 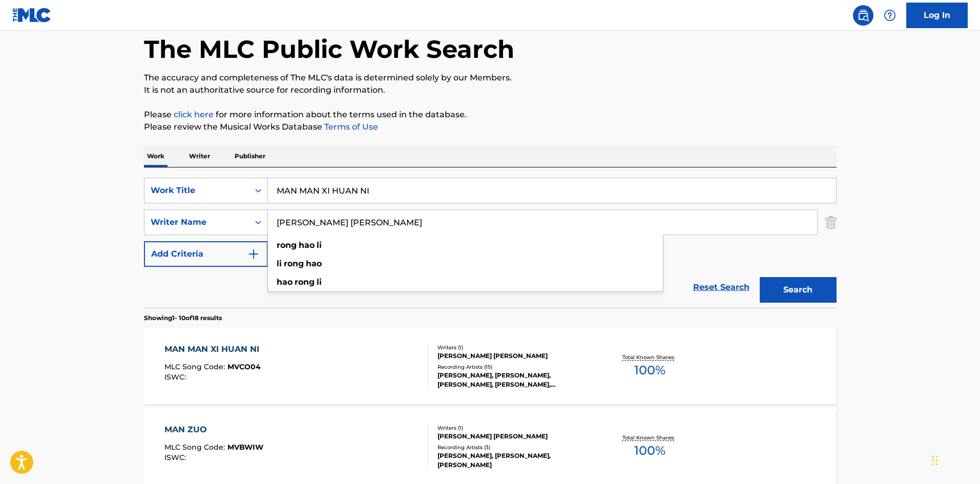 I want to click on h1: The MLC Public Work Search, so click(x=329, y=49).